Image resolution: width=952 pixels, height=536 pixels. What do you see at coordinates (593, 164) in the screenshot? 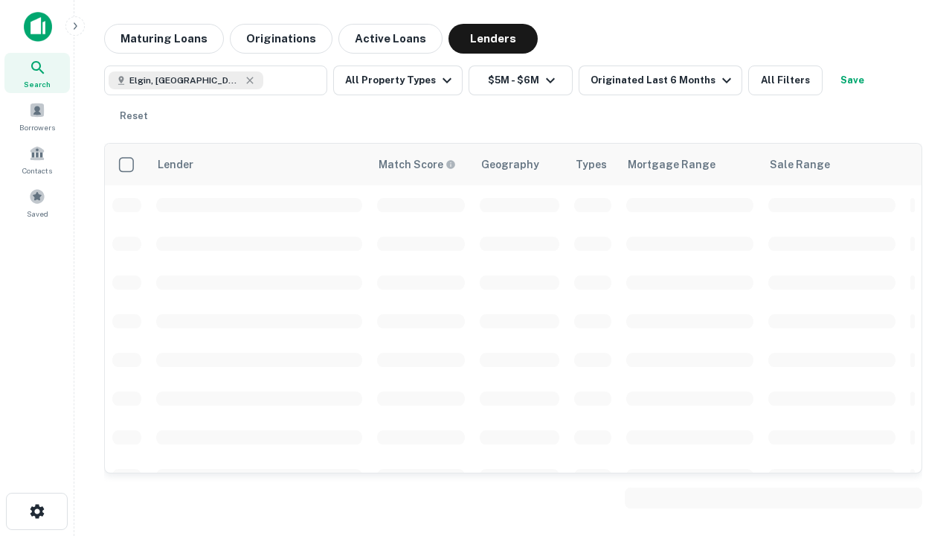
I see `th: Types` at bounding box center [593, 164].